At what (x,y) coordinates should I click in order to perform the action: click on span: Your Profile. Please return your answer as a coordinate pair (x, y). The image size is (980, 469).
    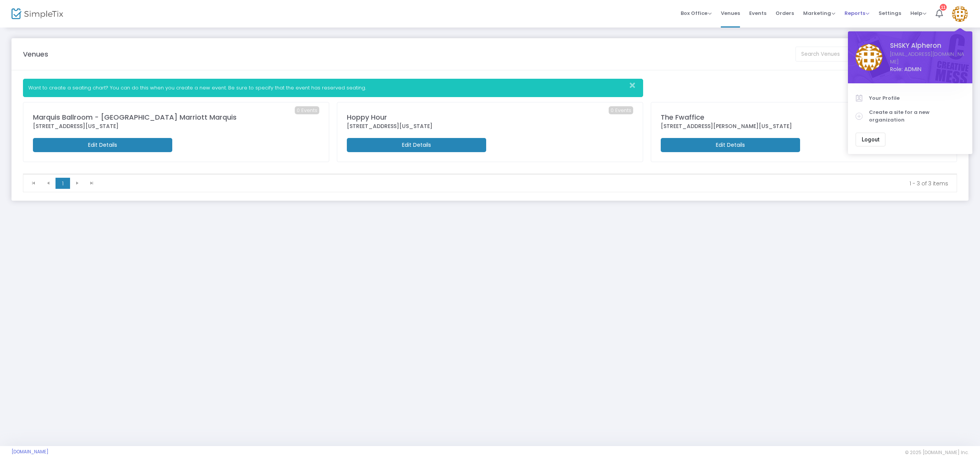
    Looking at the image, I should click on (917, 98).